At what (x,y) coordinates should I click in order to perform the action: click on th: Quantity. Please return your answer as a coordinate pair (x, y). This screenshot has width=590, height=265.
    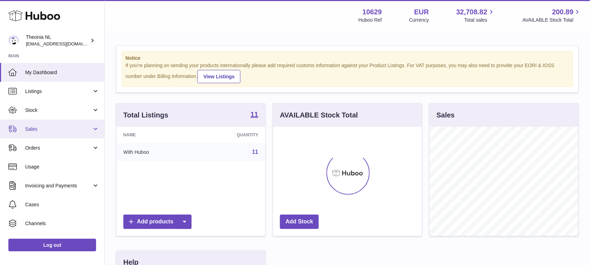
    Looking at the image, I should click on (230, 135).